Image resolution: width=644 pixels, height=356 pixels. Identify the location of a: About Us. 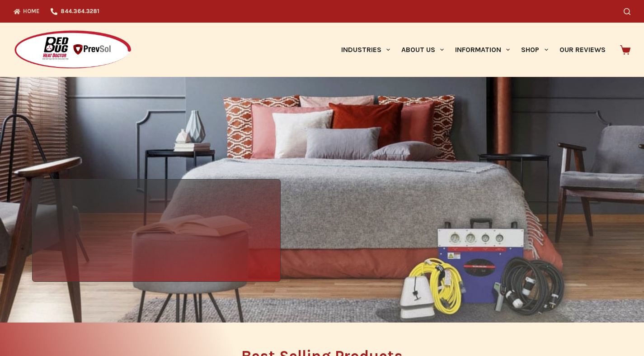
(422, 50).